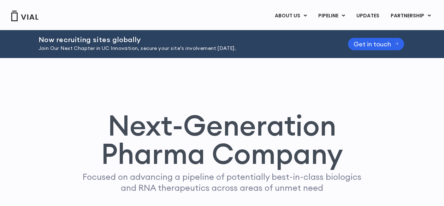  Describe the element at coordinates (376, 44) in the screenshot. I see `a: Get in touch` at that location.